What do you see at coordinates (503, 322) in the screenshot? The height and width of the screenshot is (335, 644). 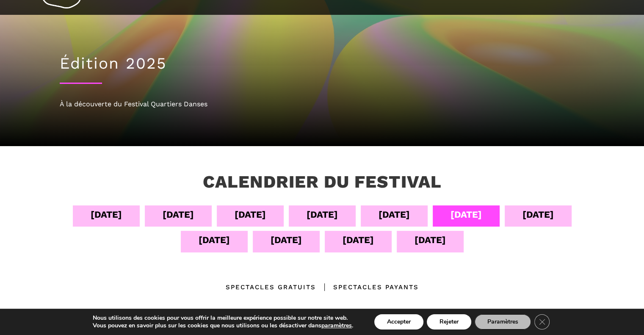 I see `button: Paramètres` at bounding box center [503, 322].